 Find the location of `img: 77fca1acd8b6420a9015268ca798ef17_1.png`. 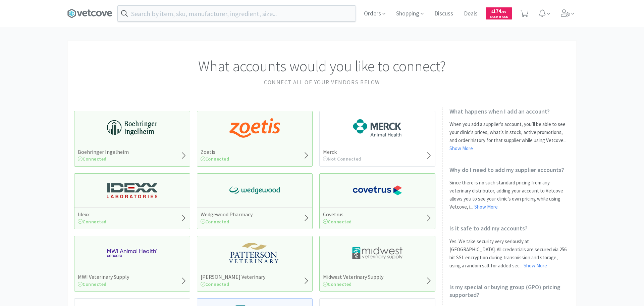

img: 77fca1acd8b6420a9015268ca798ef17_1.png is located at coordinates (377, 190).